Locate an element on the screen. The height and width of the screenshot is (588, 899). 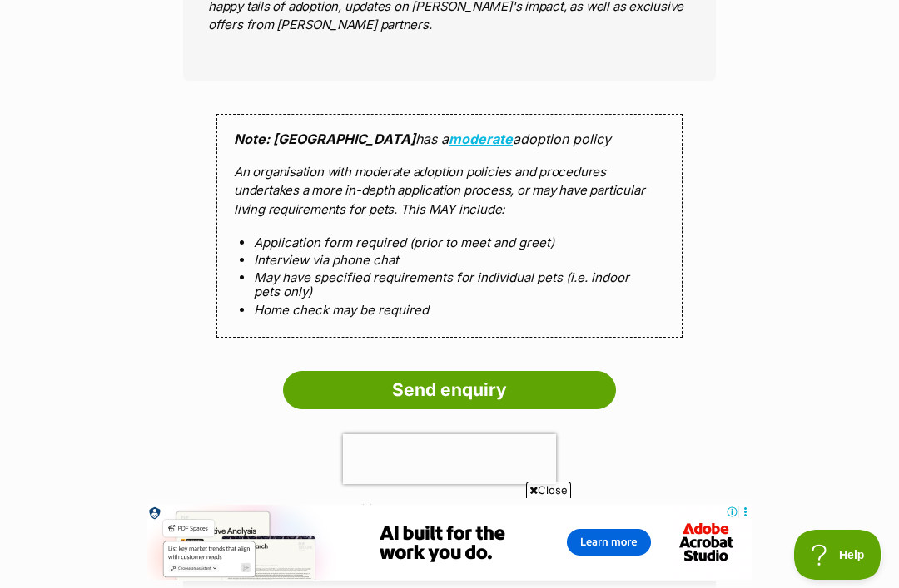
li: Interview via phone chat is located at coordinates (449, 259).